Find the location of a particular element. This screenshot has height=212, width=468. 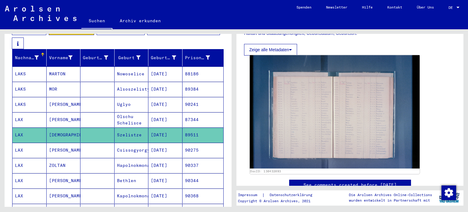

div: Zustimmung ändern is located at coordinates (449, 192).